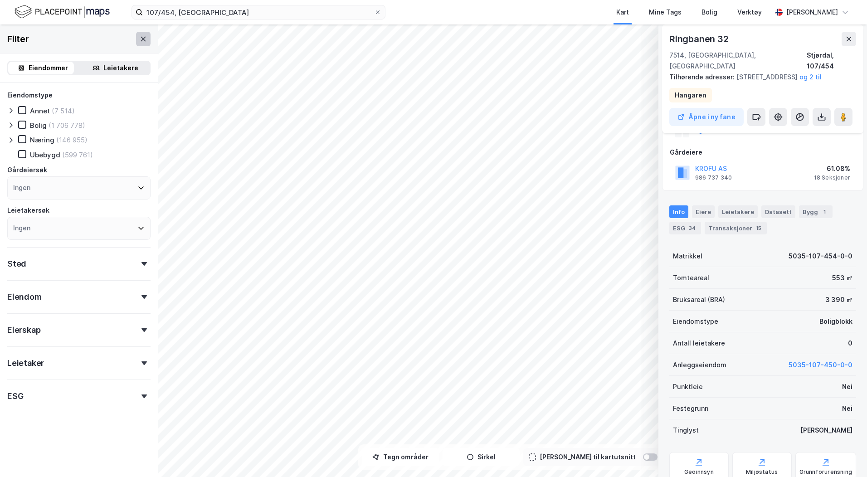 The width and height of the screenshot is (867, 477). What do you see at coordinates (18, 39) in the screenshot?
I see `div: Filter` at bounding box center [18, 39].